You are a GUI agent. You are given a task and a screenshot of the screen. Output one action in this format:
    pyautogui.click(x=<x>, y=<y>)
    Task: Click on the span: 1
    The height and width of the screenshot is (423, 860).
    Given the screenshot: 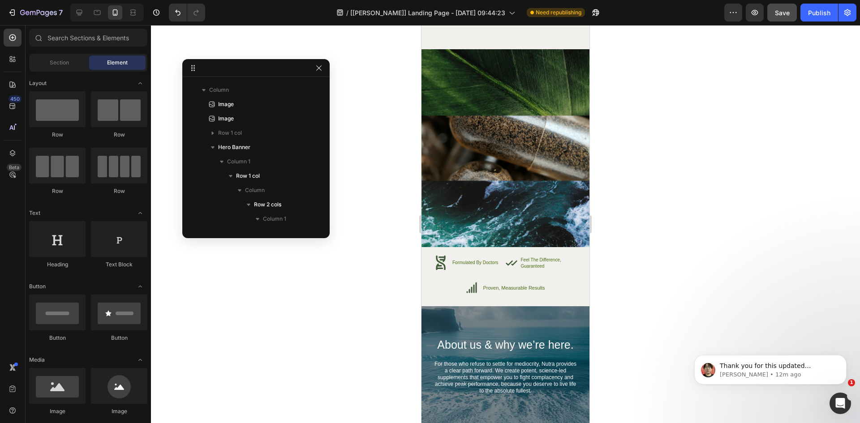 What is the action you would take?
    pyautogui.click(x=851, y=383)
    